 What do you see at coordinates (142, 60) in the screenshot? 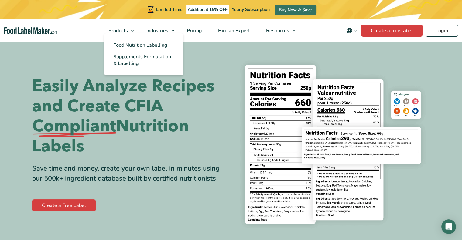
I see `span: Supplements Formulation & Labelling` at bounding box center [142, 60].